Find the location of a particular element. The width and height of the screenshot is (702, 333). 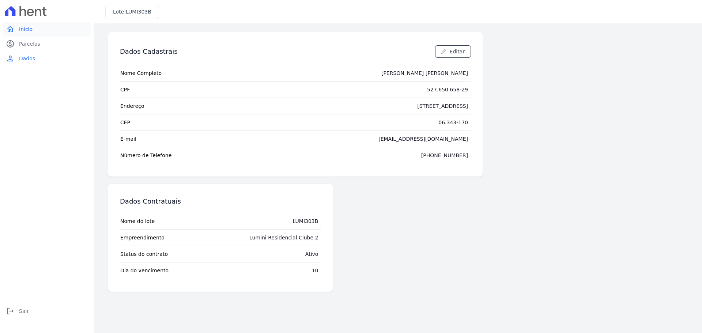

span: Empreendimento is located at coordinates (142, 237).